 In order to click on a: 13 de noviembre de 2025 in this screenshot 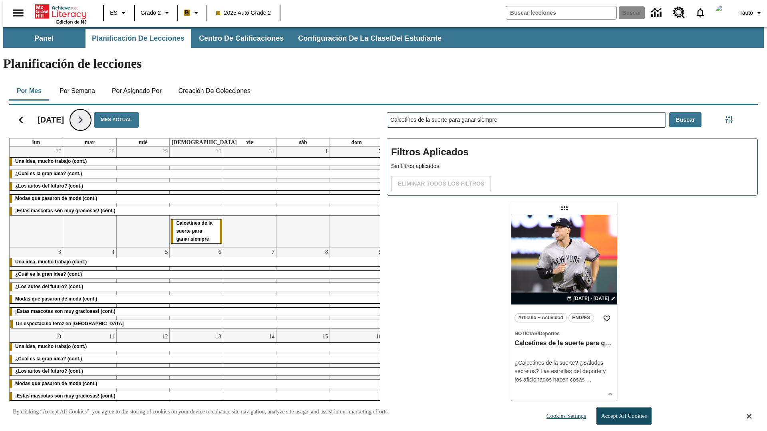, I will do `click(218, 337)`.